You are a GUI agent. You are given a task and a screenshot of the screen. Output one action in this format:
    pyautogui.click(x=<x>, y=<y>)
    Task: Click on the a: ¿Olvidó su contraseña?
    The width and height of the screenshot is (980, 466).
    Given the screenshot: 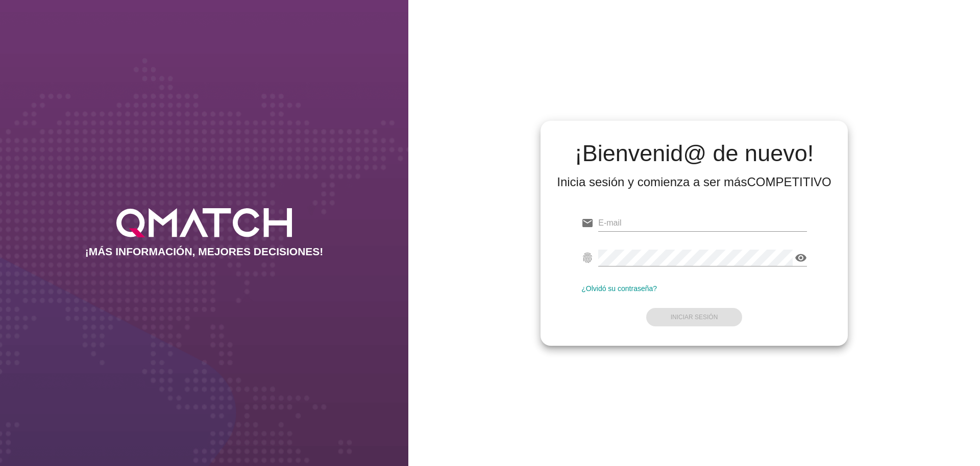 What is the action you would take?
    pyautogui.click(x=619, y=289)
    